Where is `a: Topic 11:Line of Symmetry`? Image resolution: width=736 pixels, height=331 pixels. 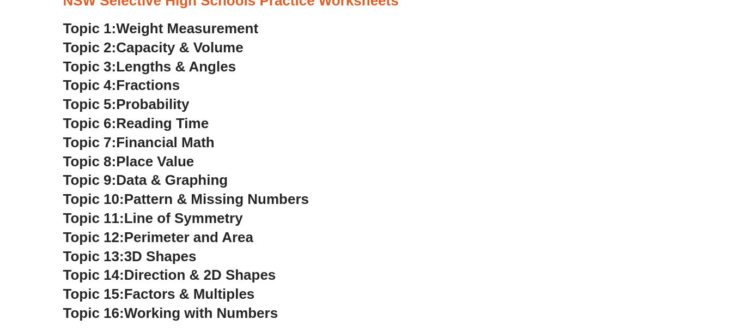 a: Topic 11:Line of Symmetry is located at coordinates (153, 218).